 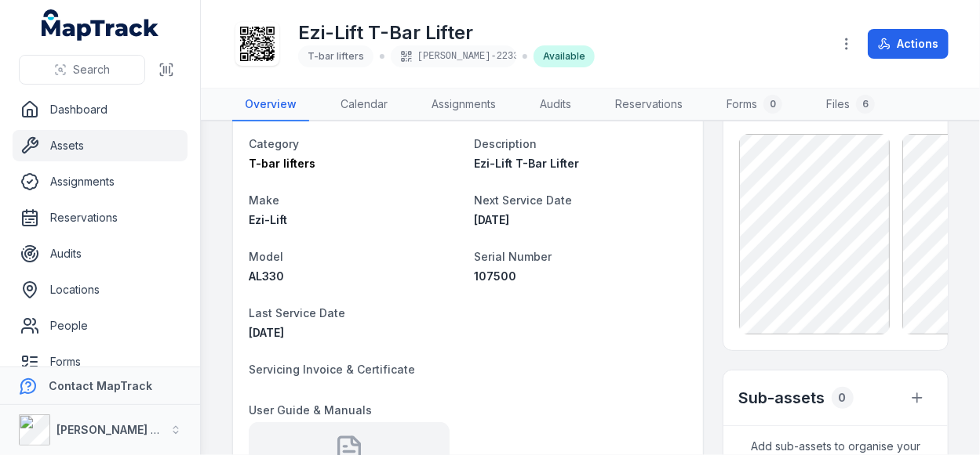 What do you see at coordinates (99, 362) in the screenshot?
I see `a: Forms` at bounding box center [99, 362].